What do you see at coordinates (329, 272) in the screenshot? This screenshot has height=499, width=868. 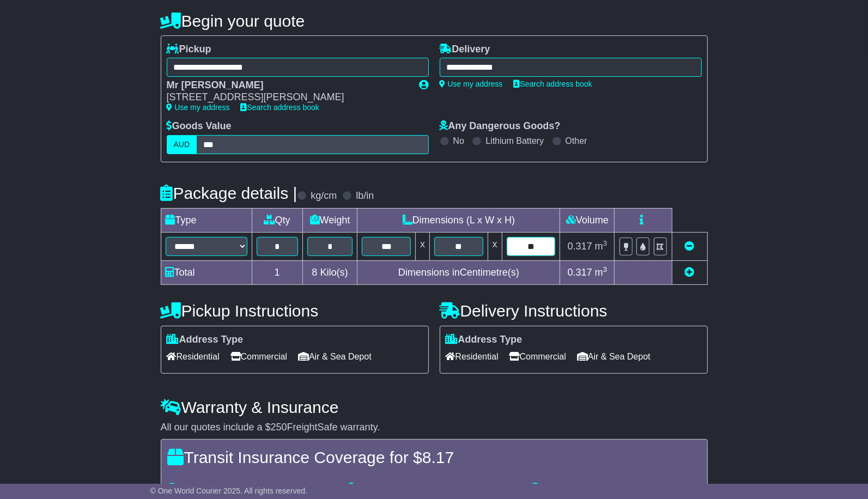 I see `td: Kilo(s)` at bounding box center [329, 272].